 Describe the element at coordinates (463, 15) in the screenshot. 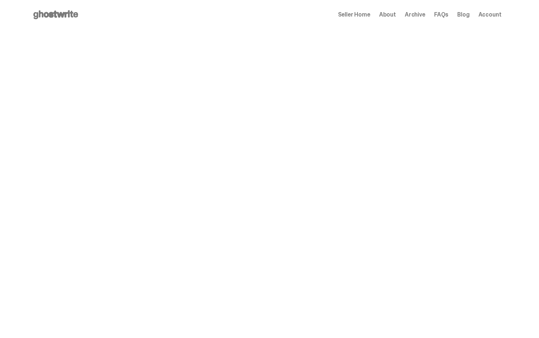

I see `a: Blog` at that location.